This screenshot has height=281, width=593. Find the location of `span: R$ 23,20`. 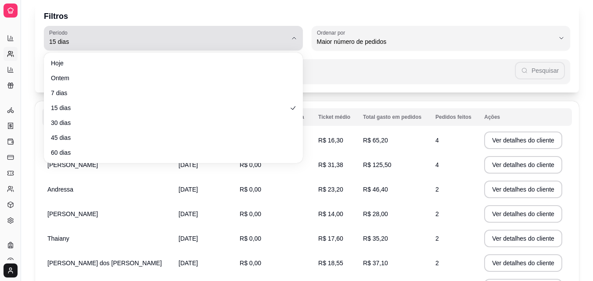

span: R$ 23,20 is located at coordinates (331, 190).